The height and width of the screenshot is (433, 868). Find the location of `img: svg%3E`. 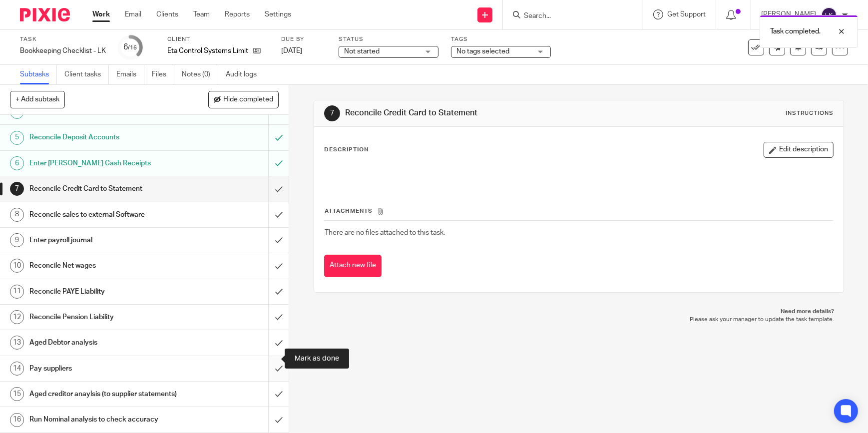

img: svg%3E is located at coordinates (830, 15).